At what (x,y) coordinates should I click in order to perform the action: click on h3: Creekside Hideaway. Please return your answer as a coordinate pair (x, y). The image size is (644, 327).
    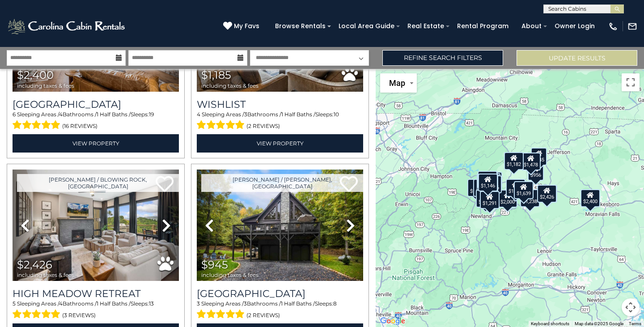
    Looking at the image, I should click on (280, 293).